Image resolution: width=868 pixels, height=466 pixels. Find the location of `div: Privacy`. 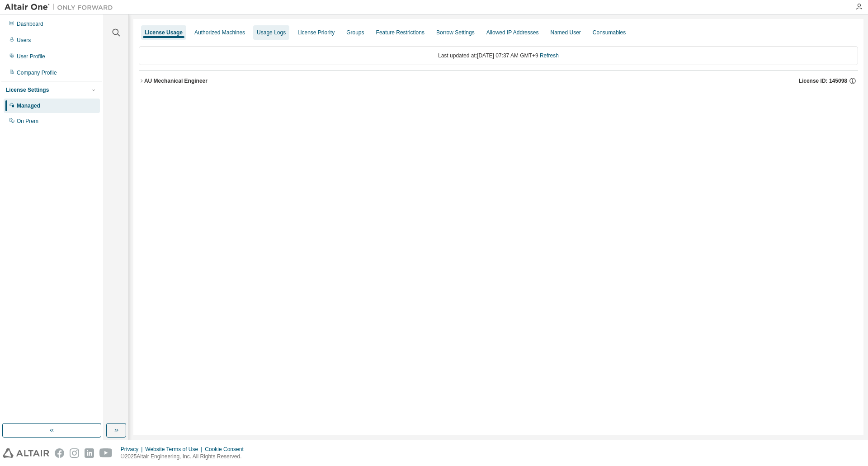

div: Privacy is located at coordinates (133, 449).